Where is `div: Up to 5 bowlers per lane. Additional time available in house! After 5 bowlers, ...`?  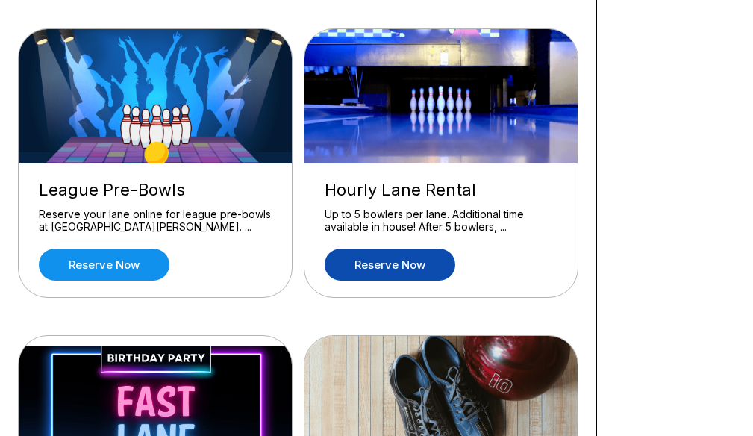 div: Up to 5 bowlers per lane. Additional time available in house! After 5 bowlers, ... is located at coordinates (441, 220).